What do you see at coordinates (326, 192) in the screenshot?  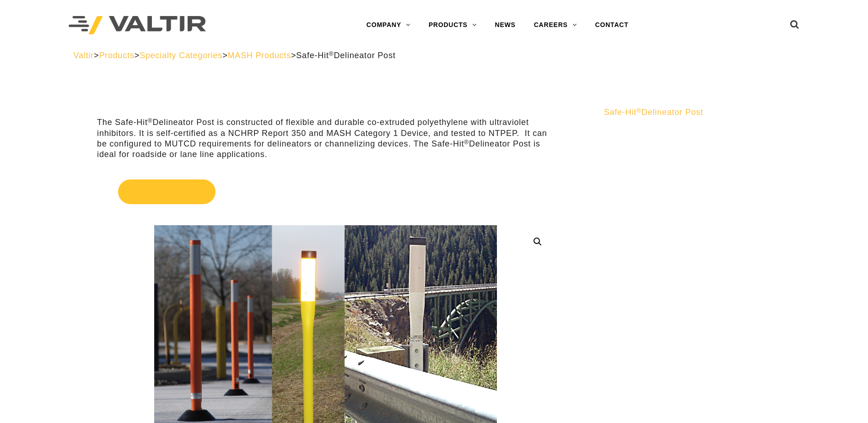 I see `a: Get Quote` at bounding box center [326, 192].